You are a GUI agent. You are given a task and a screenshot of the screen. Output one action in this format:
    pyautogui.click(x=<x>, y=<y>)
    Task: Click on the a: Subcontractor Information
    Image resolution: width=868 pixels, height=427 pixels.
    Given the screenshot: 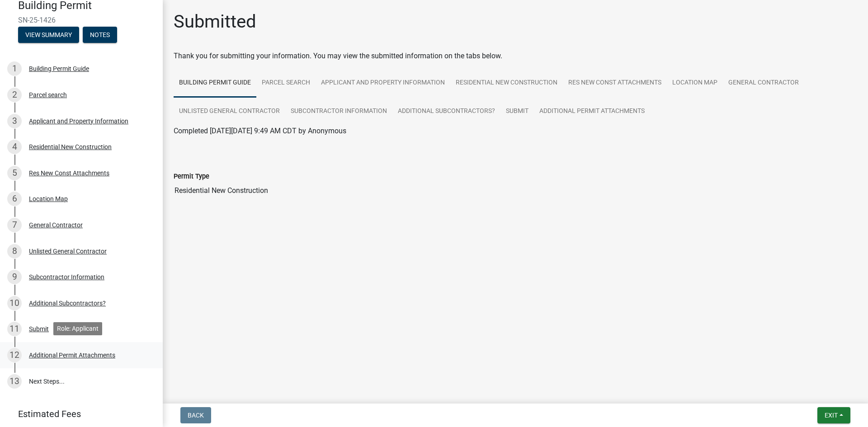 What is the action you would take?
    pyautogui.click(x=339, y=111)
    